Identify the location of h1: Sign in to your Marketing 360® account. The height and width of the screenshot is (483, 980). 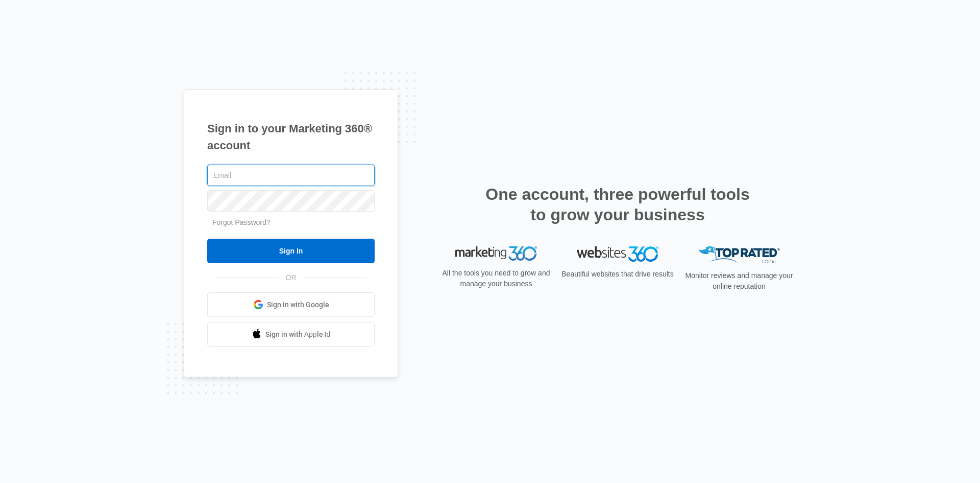
(291, 136).